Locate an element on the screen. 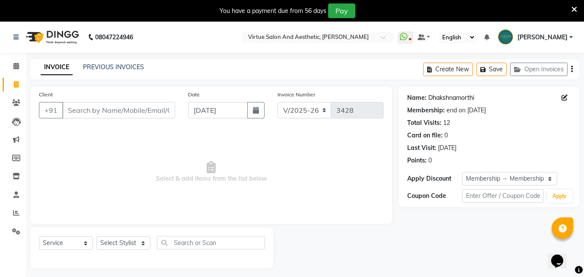 The image size is (584, 277). label: Client is located at coordinates (46, 95).